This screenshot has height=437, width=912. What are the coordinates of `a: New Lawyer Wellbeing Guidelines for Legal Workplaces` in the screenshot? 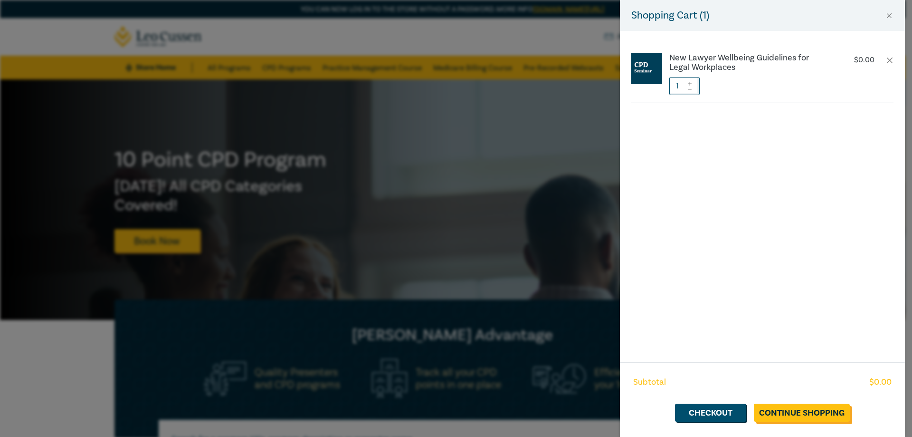 It's located at (748, 63).